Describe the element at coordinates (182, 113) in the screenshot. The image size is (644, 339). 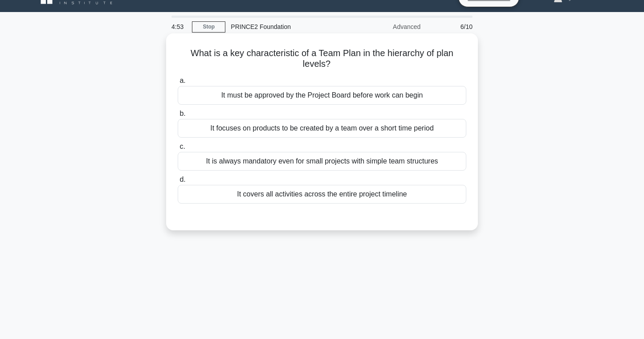
I see `span: b.` at that location.